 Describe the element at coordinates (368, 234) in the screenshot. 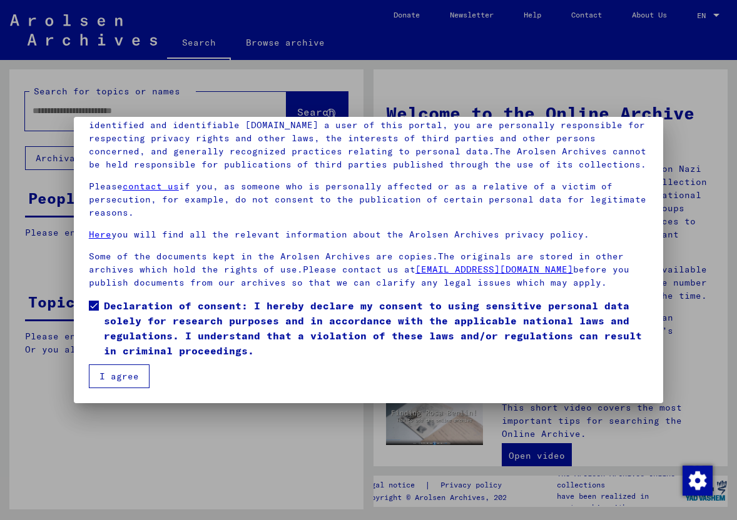

I see `p: you will find all the relevant information about the Arolsen Archives privacy policy.` at that location.